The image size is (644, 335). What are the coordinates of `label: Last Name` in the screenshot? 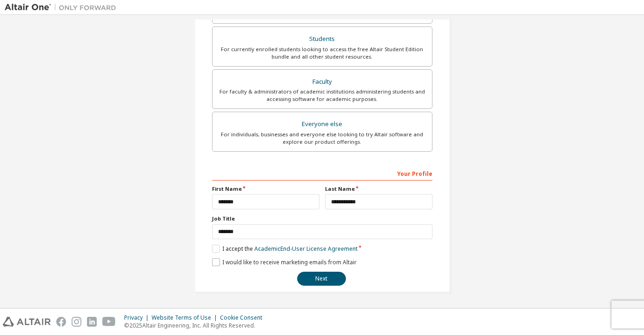 It's located at (379, 189).